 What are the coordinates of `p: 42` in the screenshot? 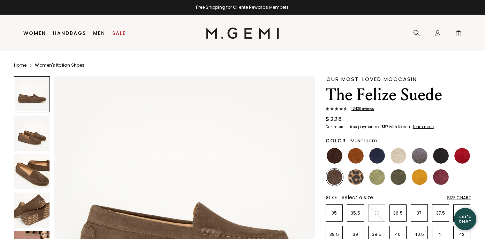 It's located at (462, 235).